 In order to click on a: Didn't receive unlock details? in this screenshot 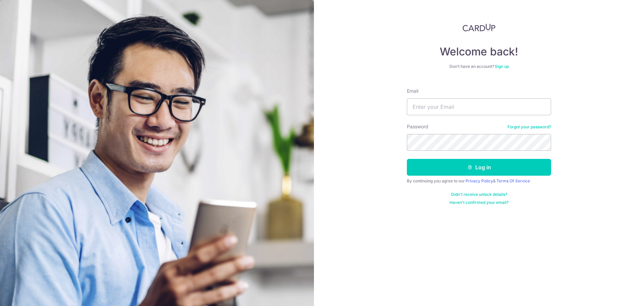, I will do `click(479, 195)`.